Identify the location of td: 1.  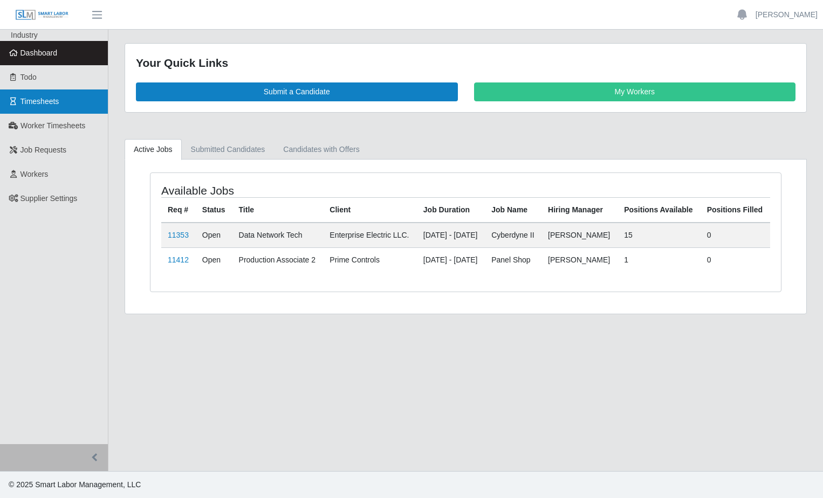
(658, 260).